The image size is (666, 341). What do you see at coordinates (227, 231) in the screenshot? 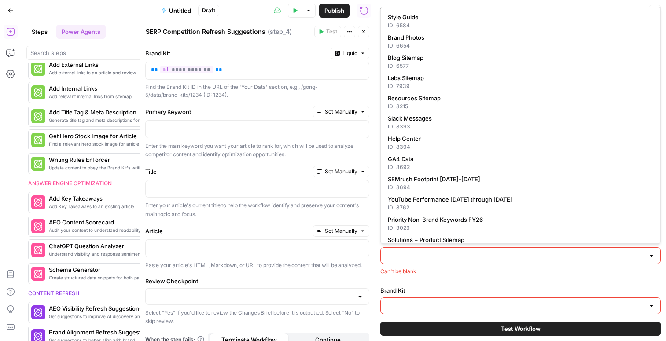
I see `label: Article` at bounding box center [227, 231].